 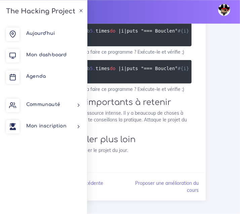 I want to click on span: Aujourd'hui, so click(x=40, y=33).